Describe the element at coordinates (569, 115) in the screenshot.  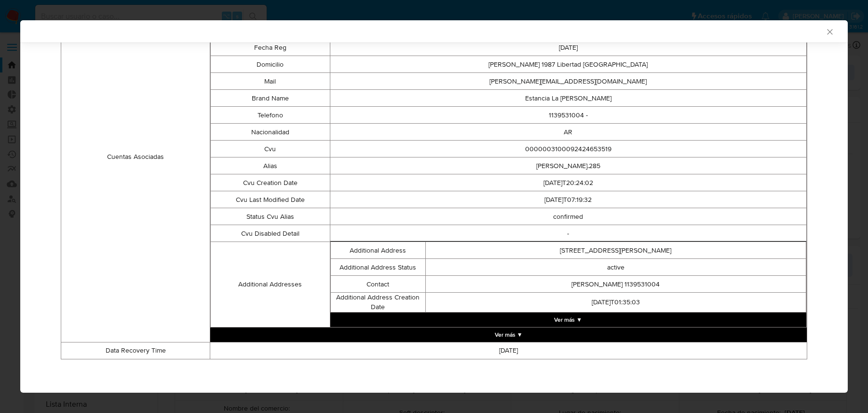
I see `td: 1139531004 -` at that location.